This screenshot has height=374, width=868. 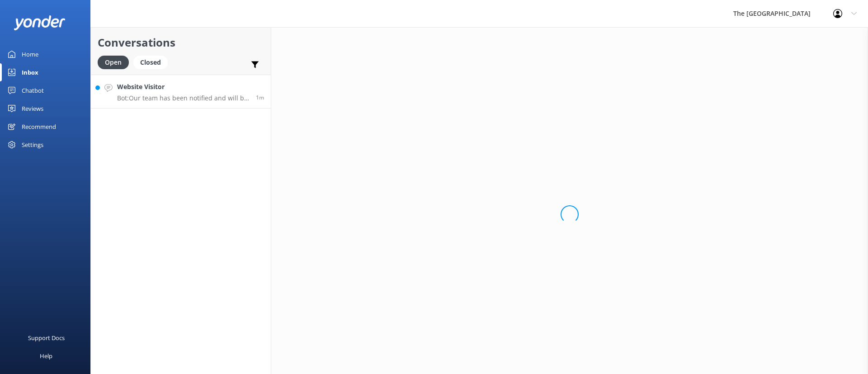 What do you see at coordinates (113, 63) in the screenshot?
I see `div: Open` at bounding box center [113, 63].